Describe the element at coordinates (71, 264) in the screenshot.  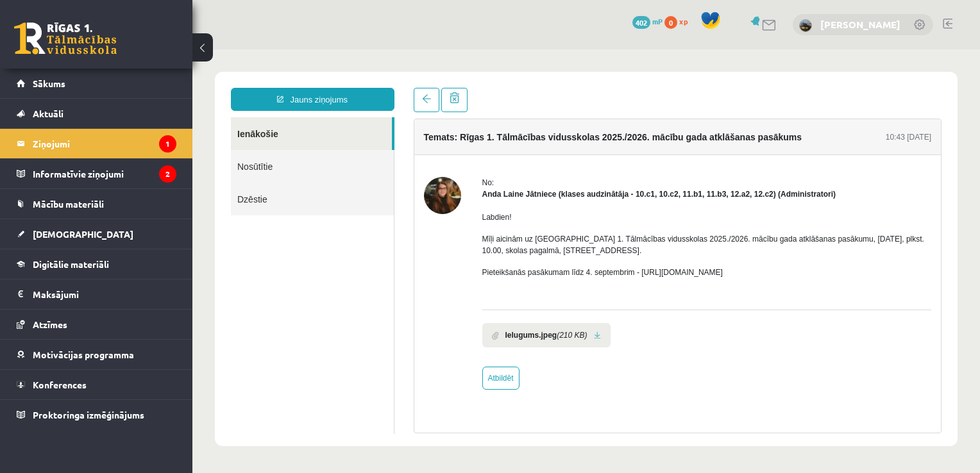
I see `span: Digitālie materiāli` at that location.